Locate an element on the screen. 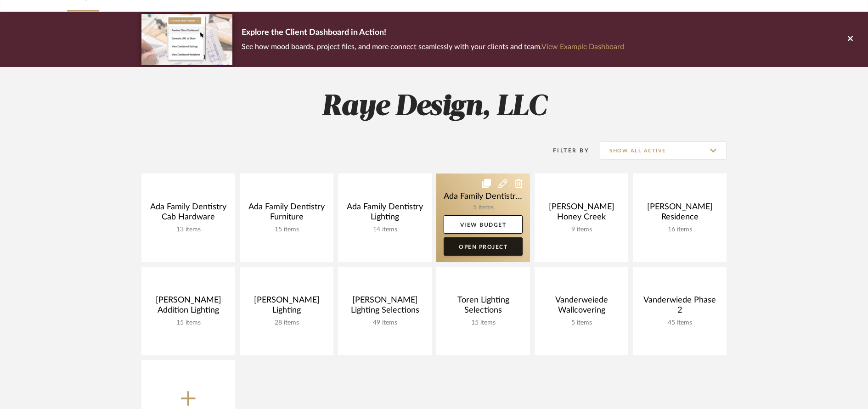 This screenshot has height=409, width=868. div: 49 items is located at coordinates (385, 323).